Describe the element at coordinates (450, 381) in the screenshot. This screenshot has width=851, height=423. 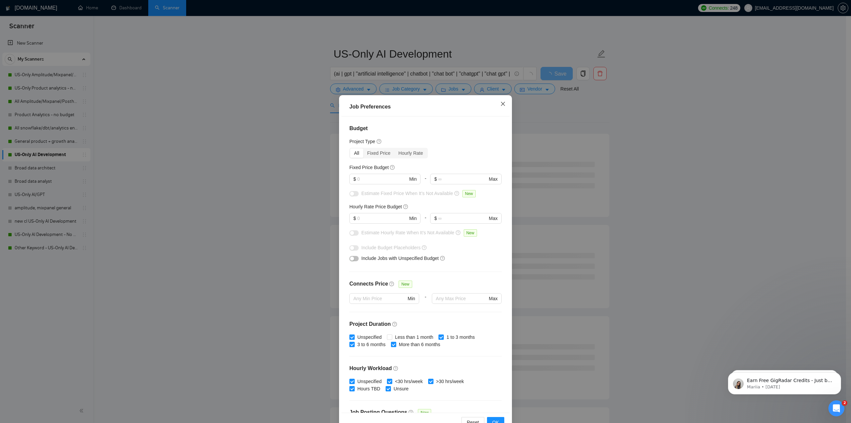
I see `span: >30 hrs/week` at that location.